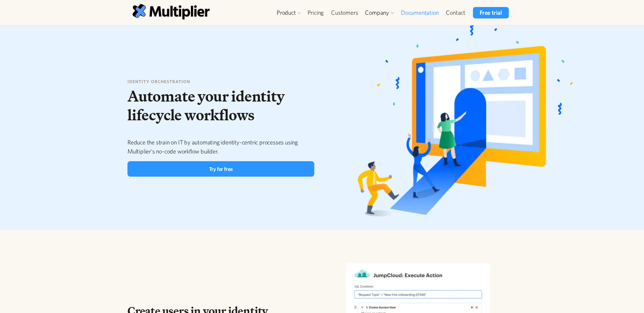  I want to click on a: Free trial, so click(491, 13).